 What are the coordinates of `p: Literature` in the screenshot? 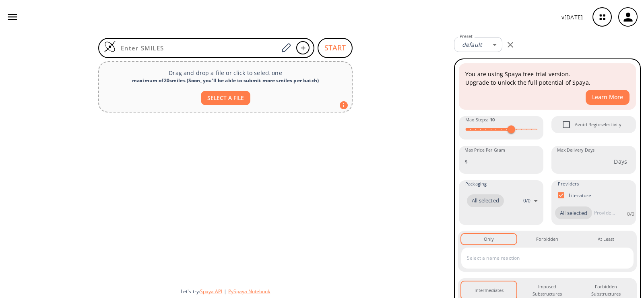 It's located at (581, 195).